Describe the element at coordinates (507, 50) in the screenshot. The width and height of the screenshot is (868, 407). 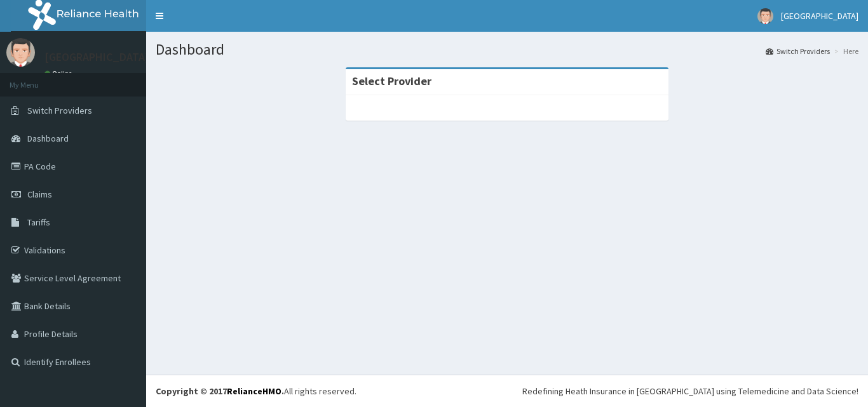
I see `h1: Dashboard` at that location.